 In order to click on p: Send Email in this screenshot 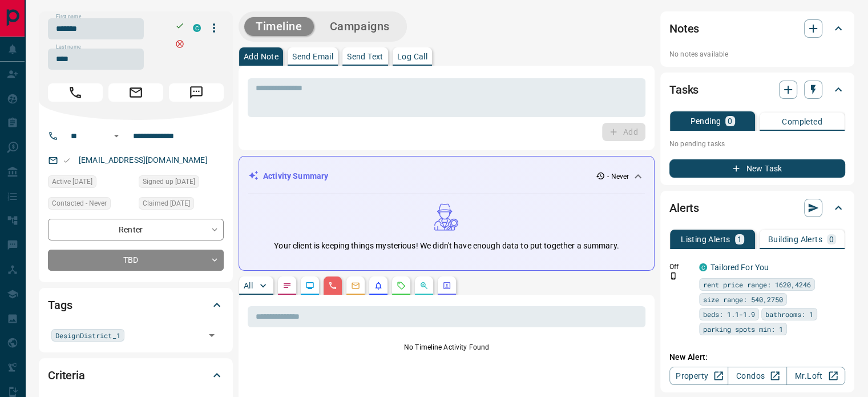, I will do `click(313, 56)`.